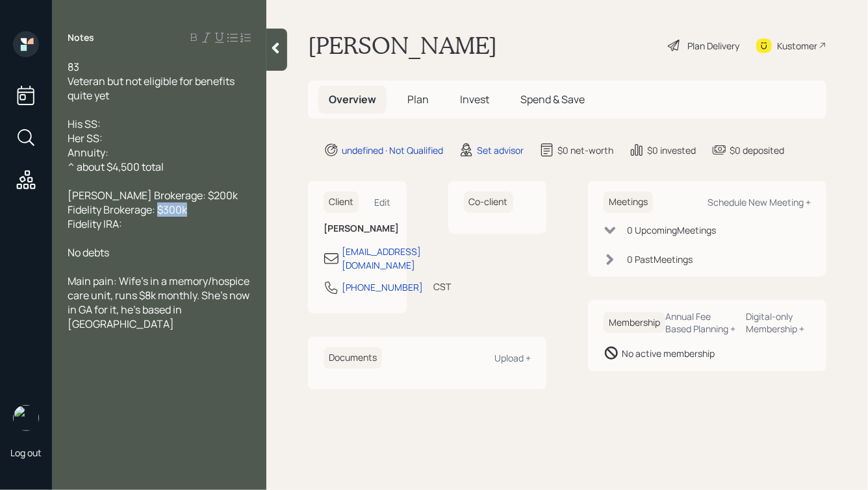 The width and height of the screenshot is (868, 490). Describe the element at coordinates (713, 45) in the screenshot. I see `div: Plan Delivery` at that location.